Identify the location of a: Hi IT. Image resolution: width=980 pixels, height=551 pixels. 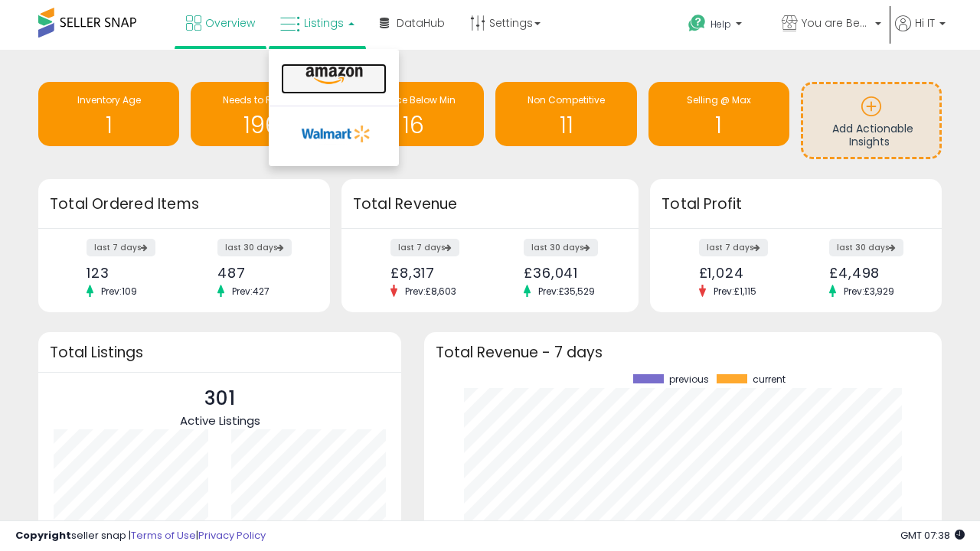
(920, 32).